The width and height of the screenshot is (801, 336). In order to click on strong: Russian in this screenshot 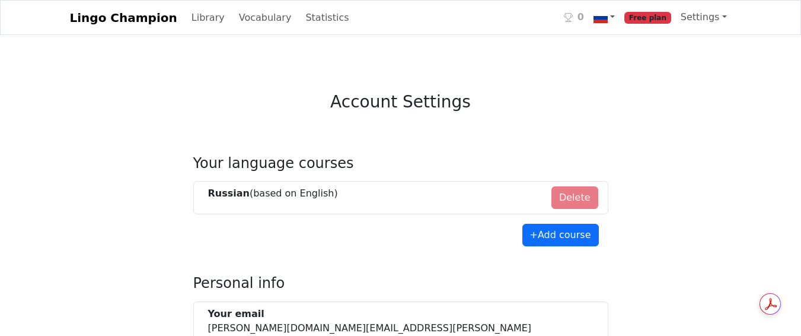, I will do `click(229, 193)`.